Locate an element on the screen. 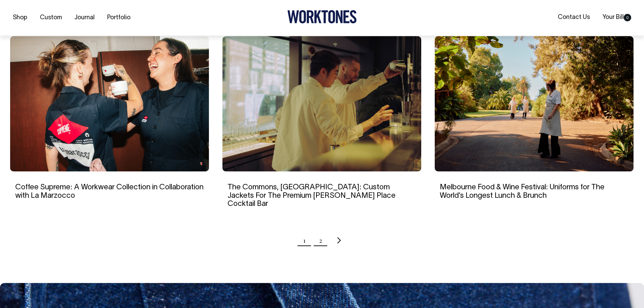 This screenshot has height=308, width=644. nav: Pagination is located at coordinates (322, 240).